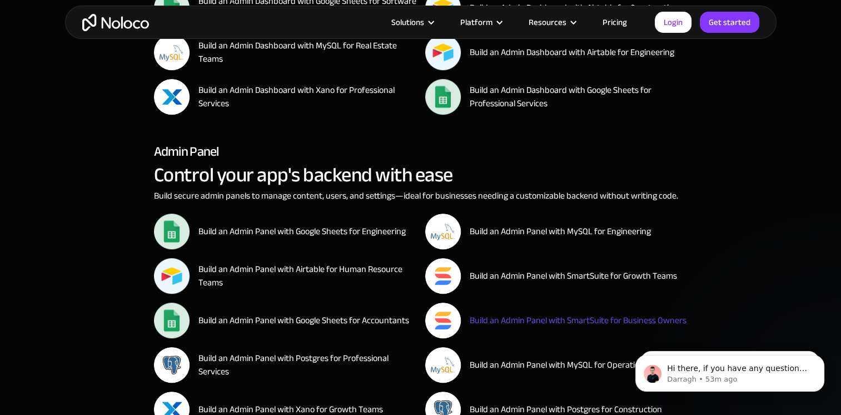 The image size is (841, 415). What do you see at coordinates (557, 320) in the screenshot?
I see `a: Build an Admin Panel with SmartSuite for Business Owners` at bounding box center [557, 320].